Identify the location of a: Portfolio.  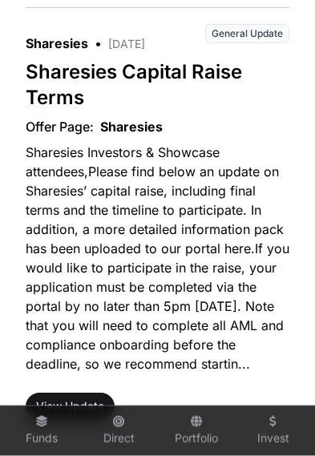
(196, 431).